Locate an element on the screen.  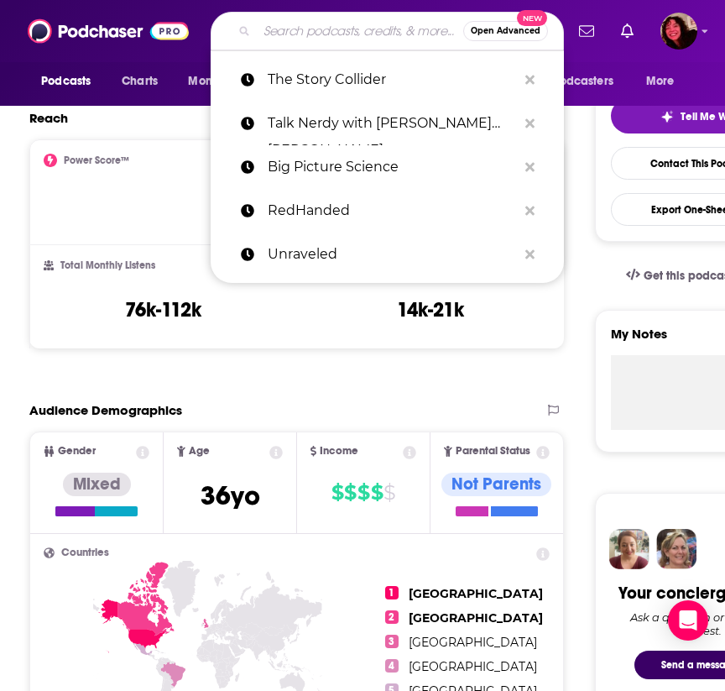
span: 1 is located at coordinates (392, 592).